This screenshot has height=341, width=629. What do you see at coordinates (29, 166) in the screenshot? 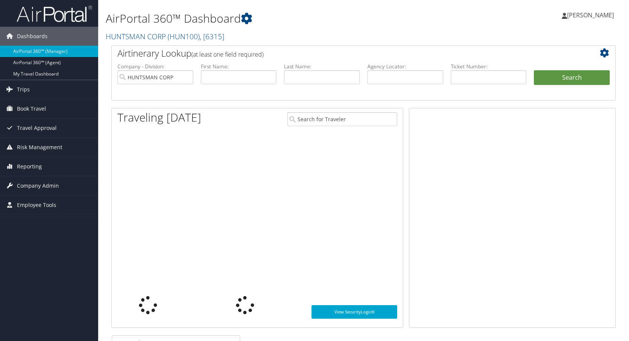
I see `span: Reporting` at bounding box center [29, 166].